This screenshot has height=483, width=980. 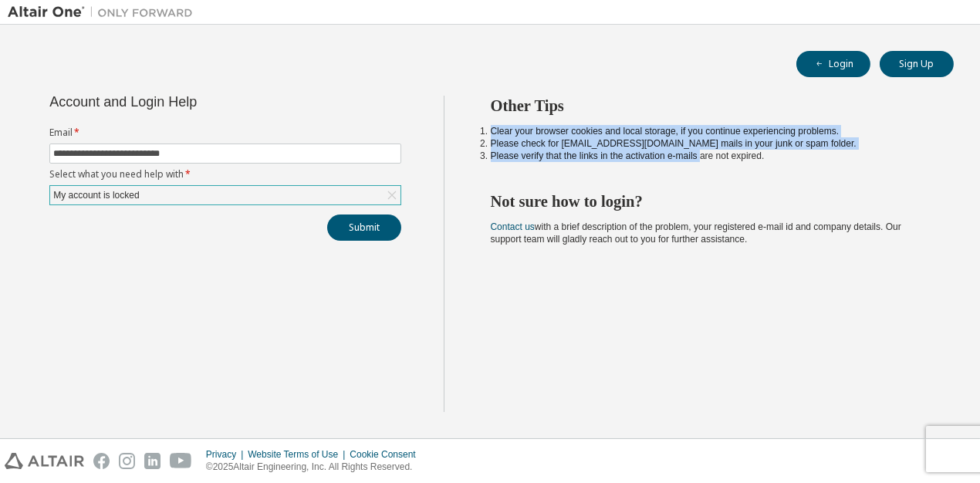 What do you see at coordinates (190, 102) in the screenshot?
I see `div: Account and Login Help` at bounding box center [190, 102].